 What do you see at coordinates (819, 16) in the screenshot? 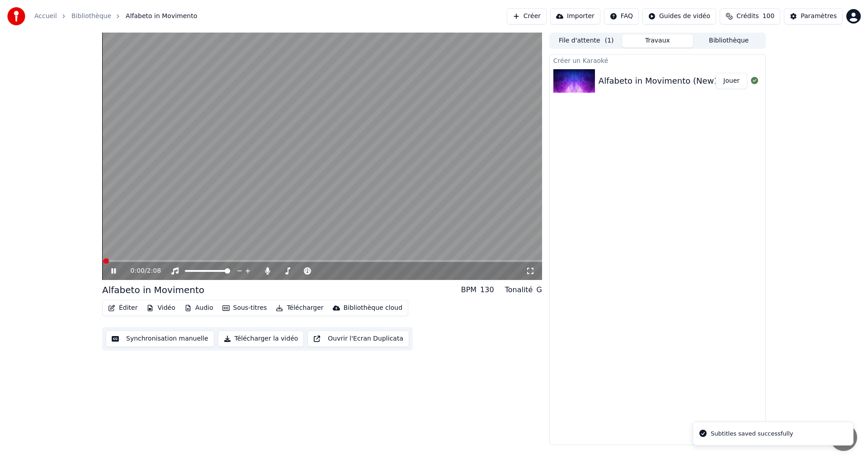
I see `div: Paramètres` at bounding box center [819, 16].